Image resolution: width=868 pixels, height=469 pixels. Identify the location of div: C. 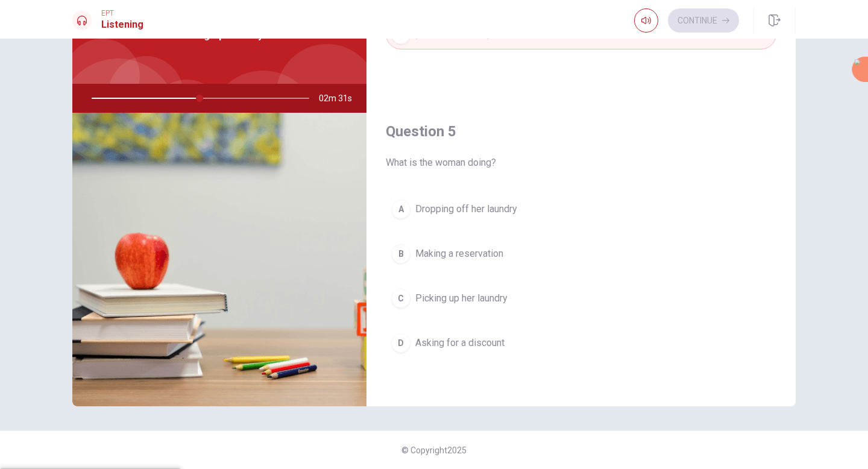
(401, 298).